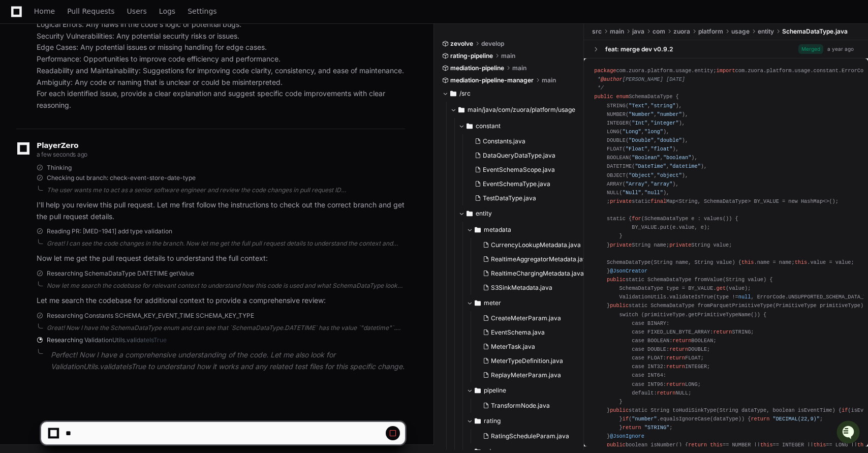 The image size is (868, 453). I want to click on span: "DateTime", so click(650, 167).